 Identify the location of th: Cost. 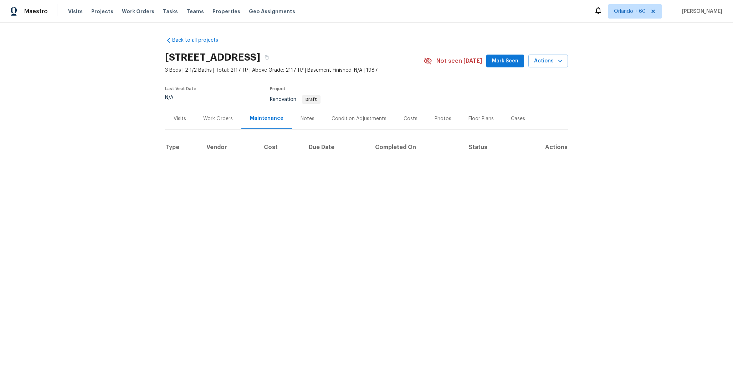
(281, 147).